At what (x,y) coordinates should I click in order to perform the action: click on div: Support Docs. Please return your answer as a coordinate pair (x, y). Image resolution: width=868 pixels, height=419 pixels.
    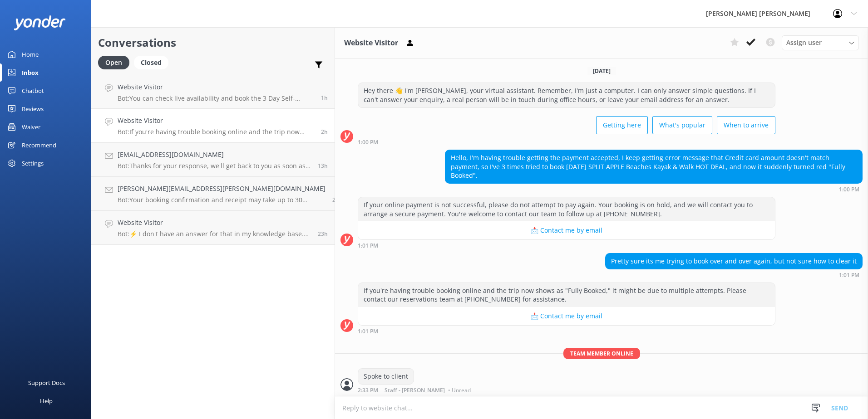
    Looking at the image, I should click on (46, 383).